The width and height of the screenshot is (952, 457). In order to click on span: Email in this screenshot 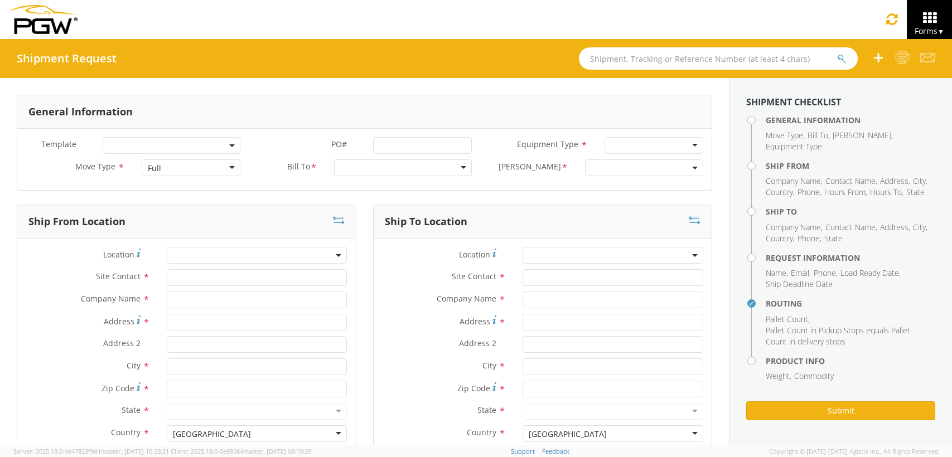, I will do `click(800, 273)`.